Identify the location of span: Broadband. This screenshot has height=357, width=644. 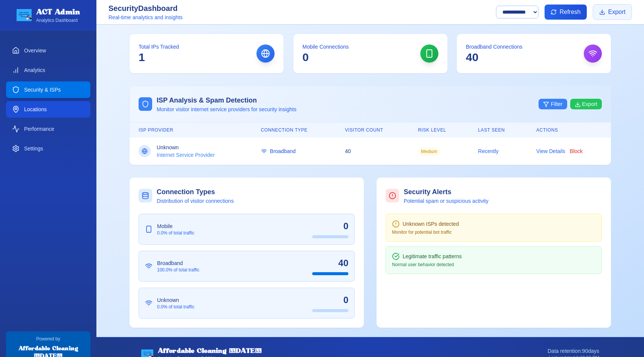
(283, 151).